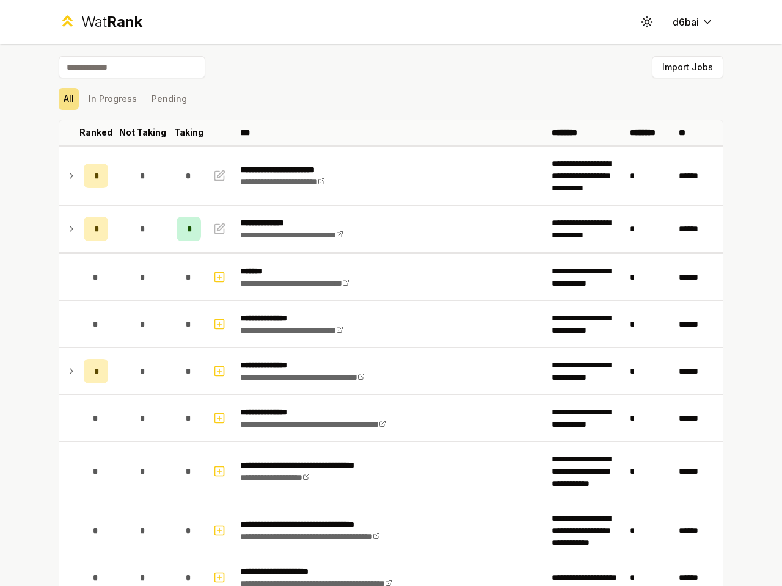 This screenshot has height=586, width=782. What do you see at coordinates (96, 133) in the screenshot?
I see `p: Ranked` at bounding box center [96, 133].